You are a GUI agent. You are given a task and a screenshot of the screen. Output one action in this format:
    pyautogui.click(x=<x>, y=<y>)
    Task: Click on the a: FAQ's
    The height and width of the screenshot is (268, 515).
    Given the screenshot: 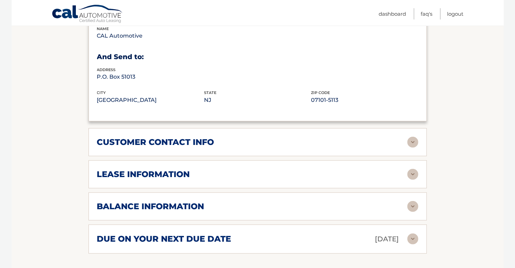 What is the action you would take?
    pyautogui.click(x=427, y=14)
    